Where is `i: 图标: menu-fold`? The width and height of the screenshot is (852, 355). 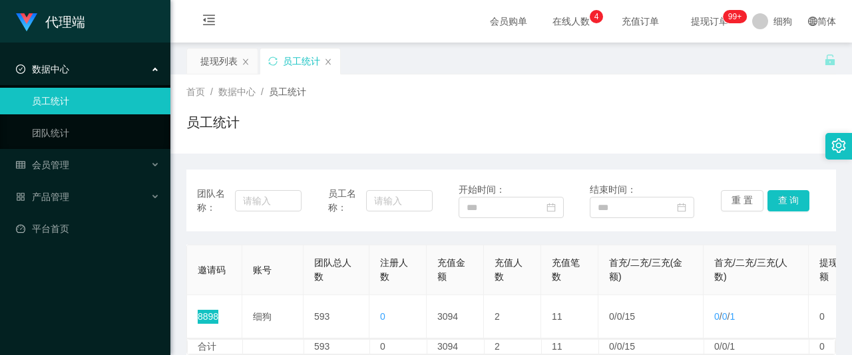 i: 图标: menu-fold is located at coordinates (209, 22).